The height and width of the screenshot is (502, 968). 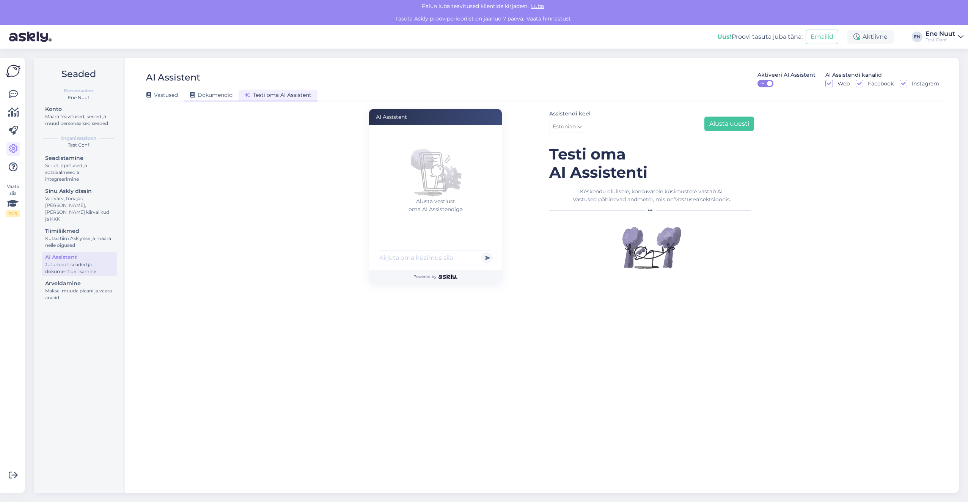 I want to click on a: Vaata hinnastust, so click(x=549, y=19).